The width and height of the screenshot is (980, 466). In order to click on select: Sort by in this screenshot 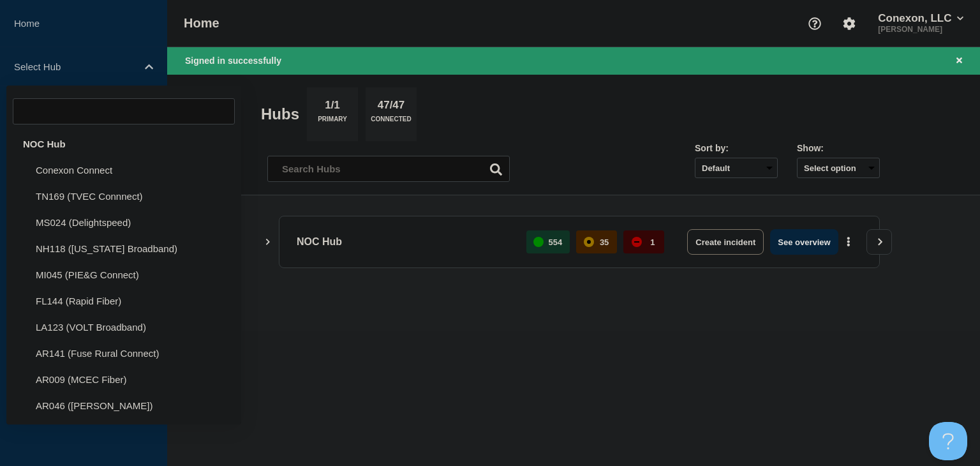, I will do `click(736, 168)`.